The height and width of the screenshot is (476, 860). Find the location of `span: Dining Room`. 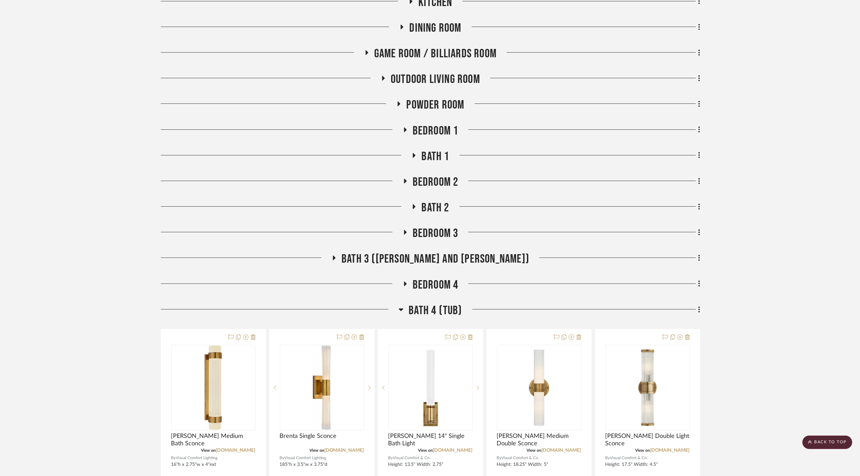

span: Dining Room is located at coordinates (435, 28).